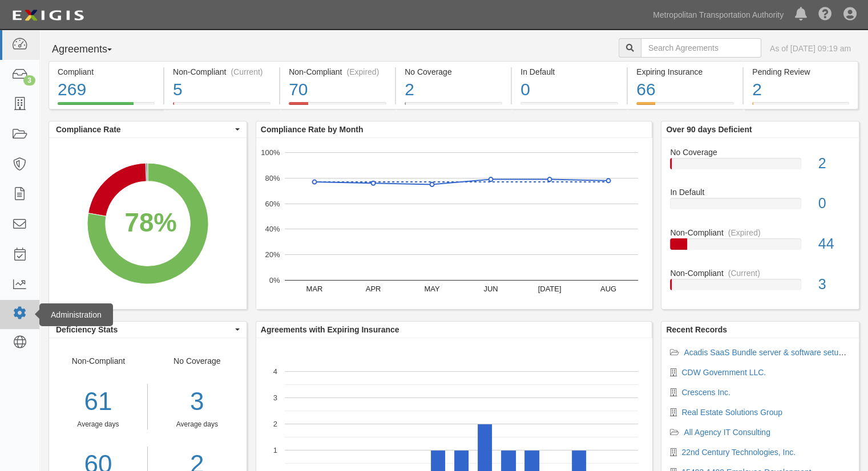 Image resolution: width=868 pixels, height=471 pixels. I want to click on input: Search Agreements, so click(701, 48).